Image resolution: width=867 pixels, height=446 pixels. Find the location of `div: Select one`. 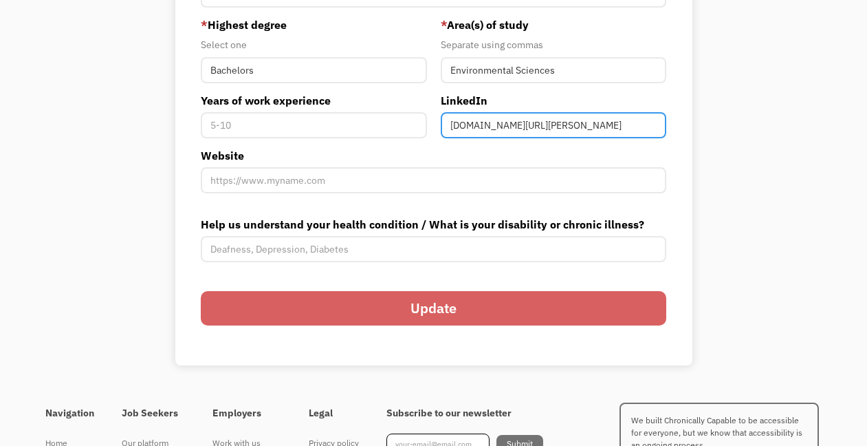

div: Select one is located at coordinates (314, 45).